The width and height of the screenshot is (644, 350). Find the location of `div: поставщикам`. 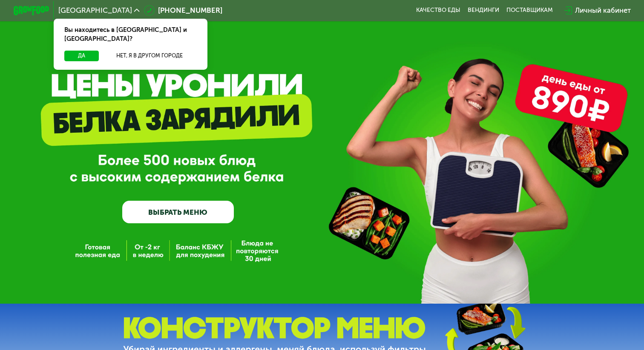

div: поставщикам is located at coordinates (529, 10).